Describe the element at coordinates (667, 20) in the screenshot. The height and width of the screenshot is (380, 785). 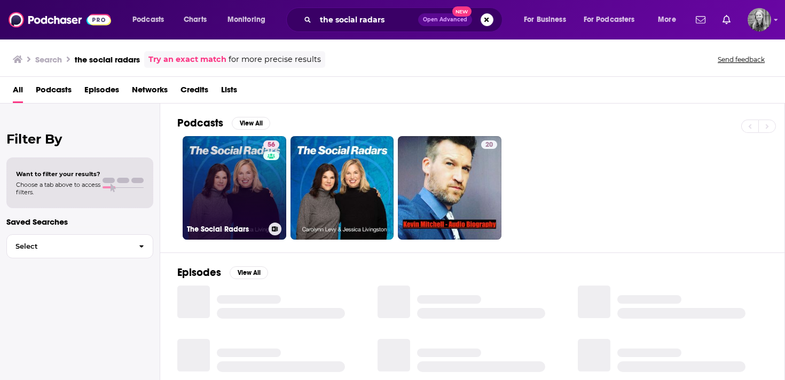
I see `span: More` at that location.